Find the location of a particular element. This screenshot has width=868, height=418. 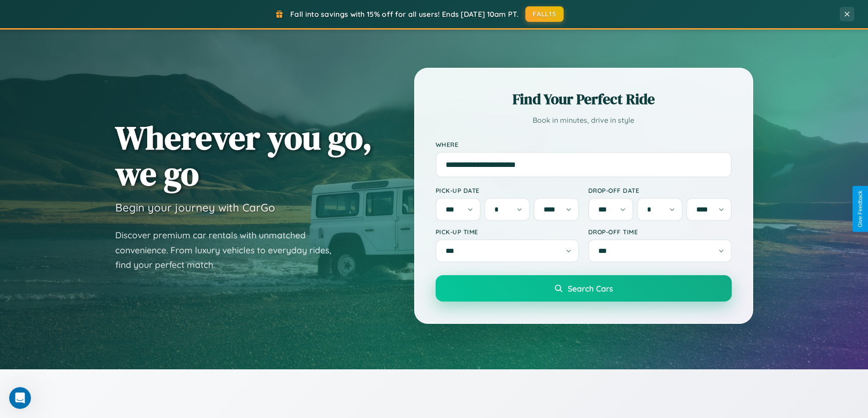

h2: Find Your Perfect Ride is located at coordinates (583, 99).